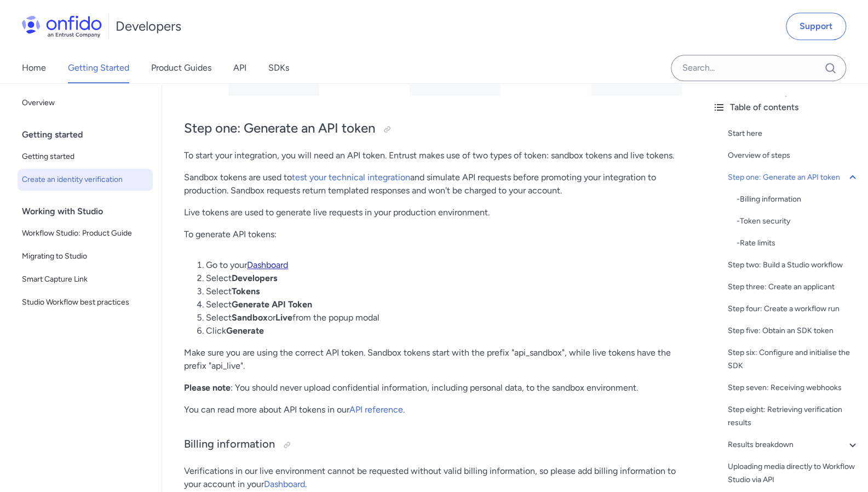 Image resolution: width=868 pixels, height=492 pixels. I want to click on li: Select or from the popup modal, so click(444, 318).